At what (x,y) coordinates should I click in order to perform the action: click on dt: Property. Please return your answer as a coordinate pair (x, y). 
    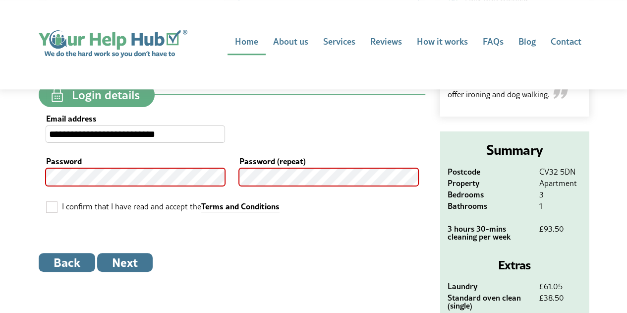
    Looking at the image, I should click on (490, 183).